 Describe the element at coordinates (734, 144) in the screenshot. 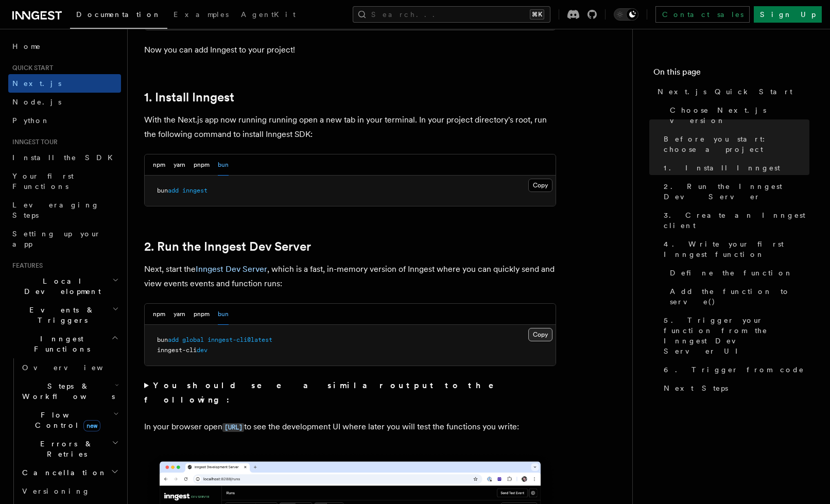

I see `a: Before you start: choose a project` at that location.